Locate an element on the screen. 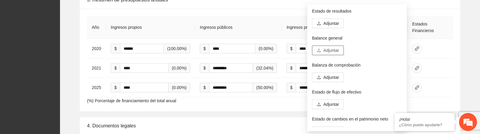 Image resolution: width=480 pixels, height=134 pixels. span: (100.00%) is located at coordinates (177, 49).